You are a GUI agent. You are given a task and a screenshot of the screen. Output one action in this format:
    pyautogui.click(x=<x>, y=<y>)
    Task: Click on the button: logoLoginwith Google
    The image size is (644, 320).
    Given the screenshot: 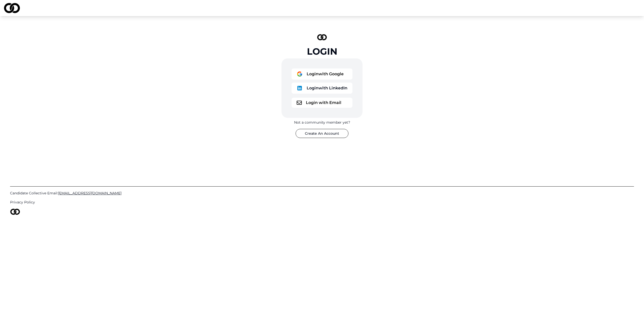 What is the action you would take?
    pyautogui.click(x=322, y=74)
    